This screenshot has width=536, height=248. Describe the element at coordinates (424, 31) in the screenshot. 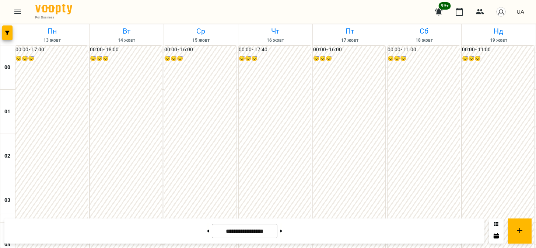

I see `h6: Сб` at that location.